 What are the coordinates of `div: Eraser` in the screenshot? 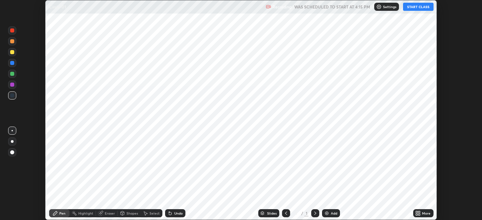 It's located at (110, 214).